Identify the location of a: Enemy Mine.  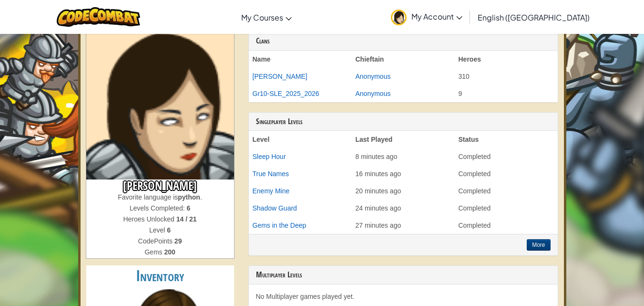
(271, 191).